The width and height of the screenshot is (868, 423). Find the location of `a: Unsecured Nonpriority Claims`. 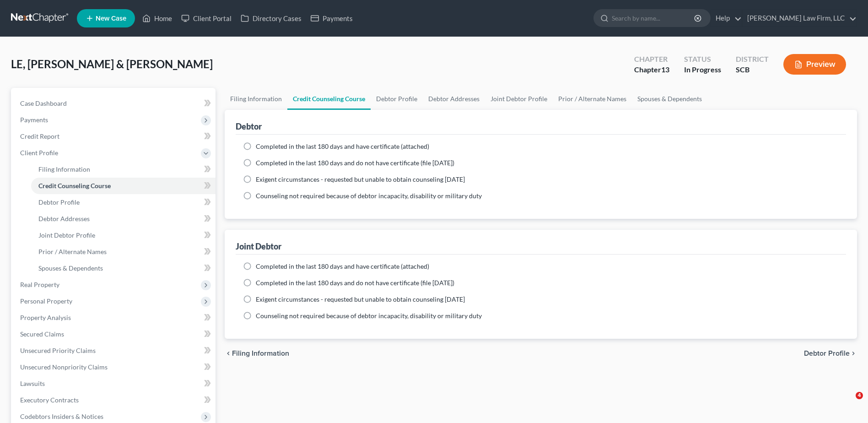

a: Unsecured Nonpriority Claims is located at coordinates (114, 367).